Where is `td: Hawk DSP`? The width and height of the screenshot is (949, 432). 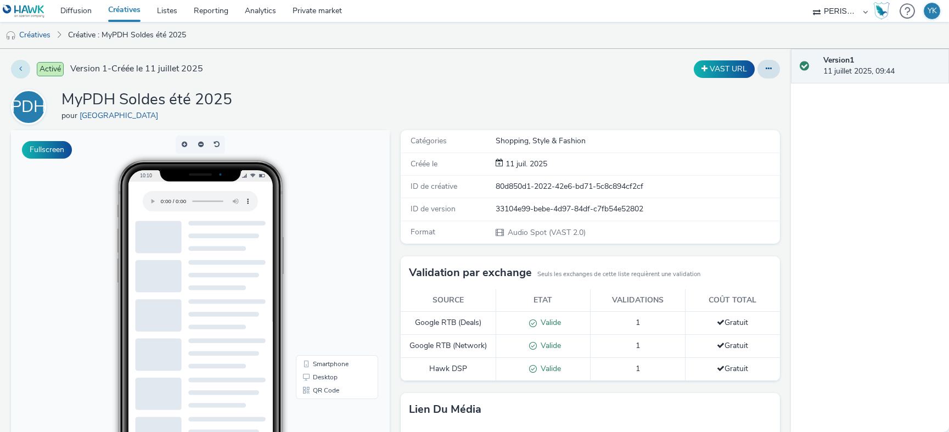
td: Hawk DSP is located at coordinates (448, 369).